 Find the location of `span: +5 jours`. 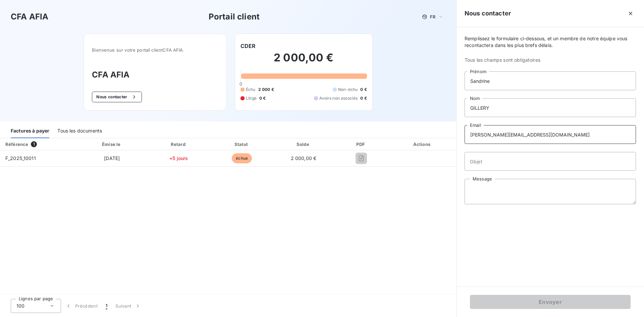

span: +5 jours is located at coordinates (178, 158).